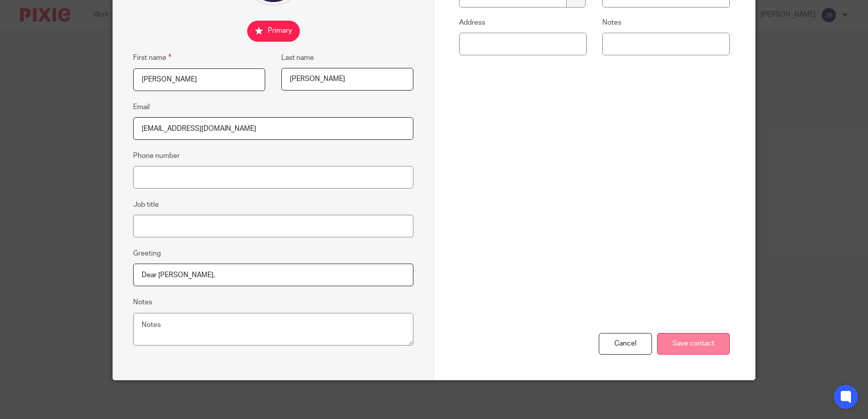 This screenshot has width=868, height=419. I want to click on input: e.g. Dear Mrs. Appleseed or Hi Sam, so click(273, 275).